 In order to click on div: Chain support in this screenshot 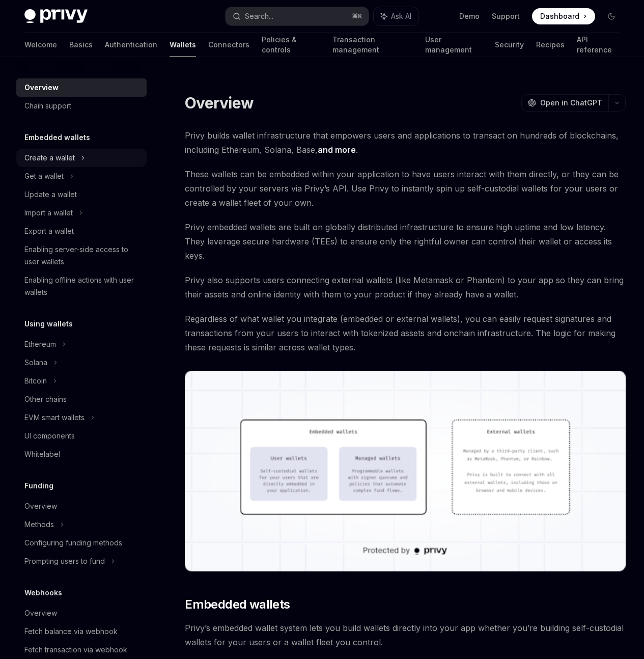, I will do `click(48, 106)`.